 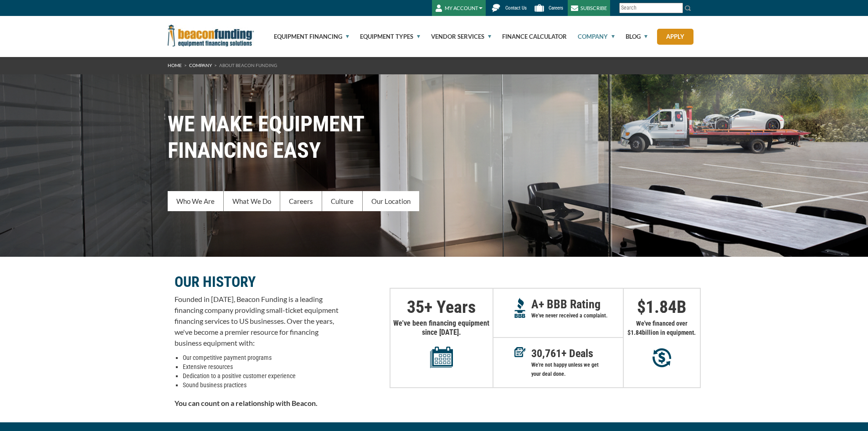 I want to click on a: Culture, so click(x=342, y=201).